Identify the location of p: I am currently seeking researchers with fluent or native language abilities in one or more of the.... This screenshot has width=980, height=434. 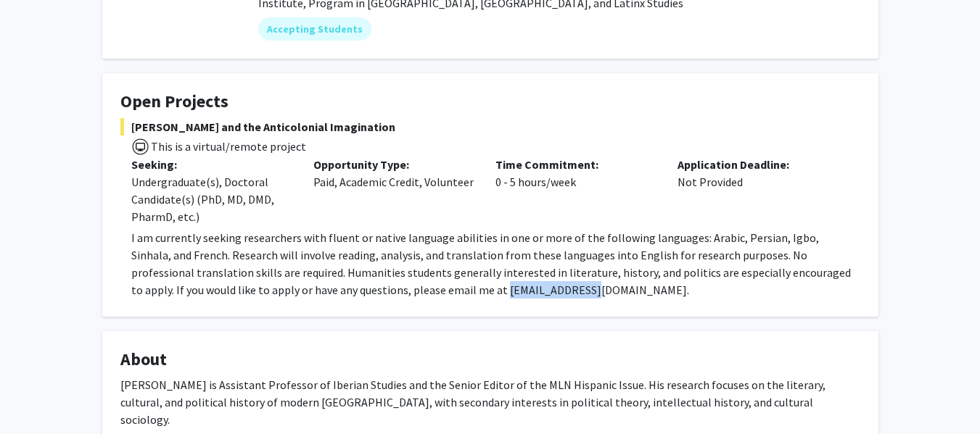
(496, 264).